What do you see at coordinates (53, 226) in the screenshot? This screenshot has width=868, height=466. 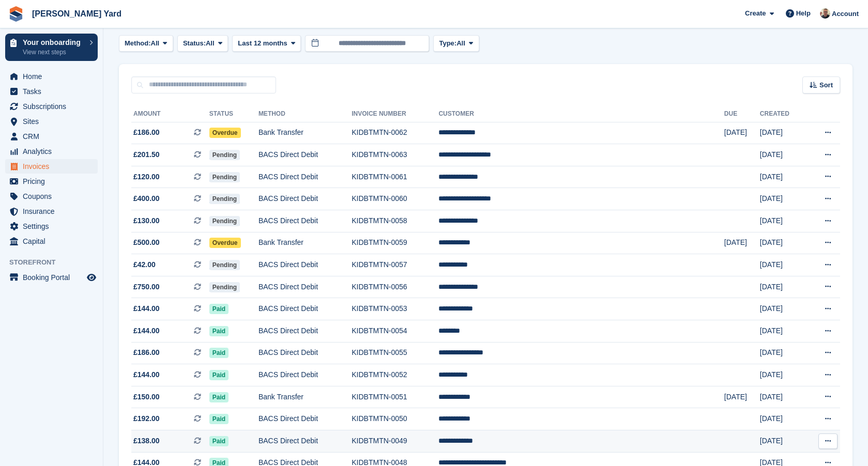 I see `span: Settings` at bounding box center [53, 226].